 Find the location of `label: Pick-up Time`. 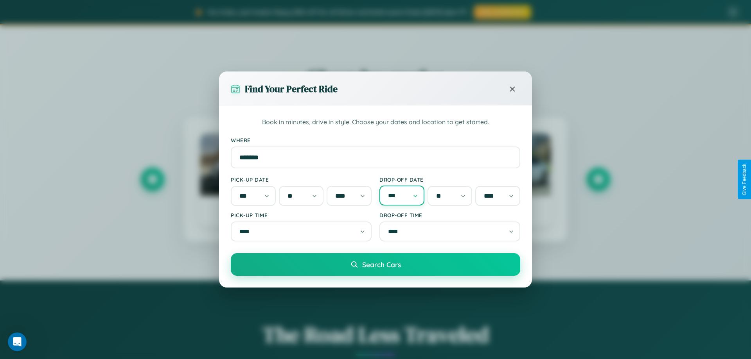

label: Pick-up Time is located at coordinates (301, 215).